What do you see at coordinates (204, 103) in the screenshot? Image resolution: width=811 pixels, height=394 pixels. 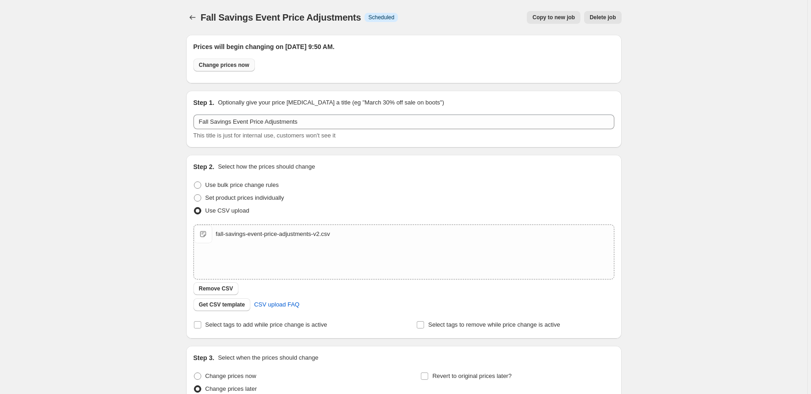 I see `h2: Step 1.` at bounding box center [204, 103].